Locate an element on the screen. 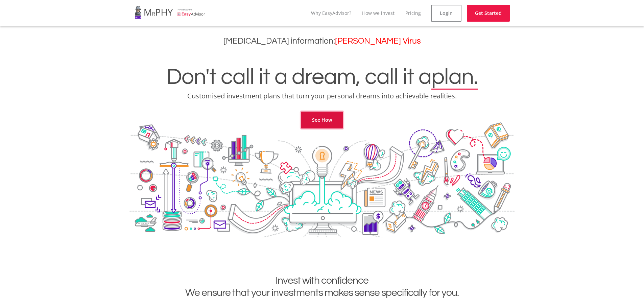 The image size is (644, 308). a: See How is located at coordinates (322, 120).